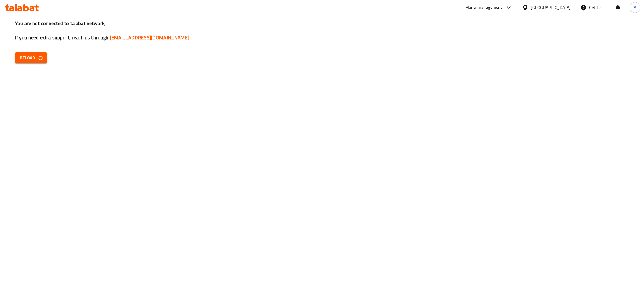 The height and width of the screenshot is (306, 644). I want to click on h3: You are not connected to talabat network, If you need extra support, reach us through, so click(322, 31).